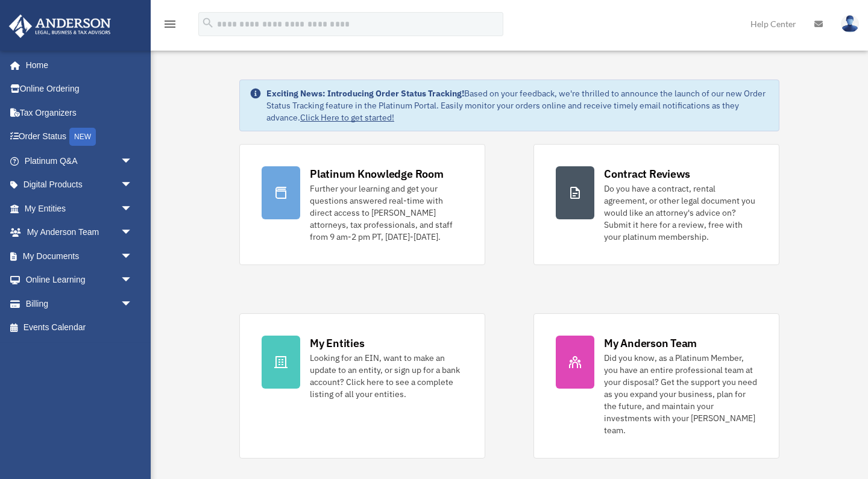 Image resolution: width=868 pixels, height=479 pixels. Describe the element at coordinates (76, 65) in the screenshot. I see `a: Home` at that location.